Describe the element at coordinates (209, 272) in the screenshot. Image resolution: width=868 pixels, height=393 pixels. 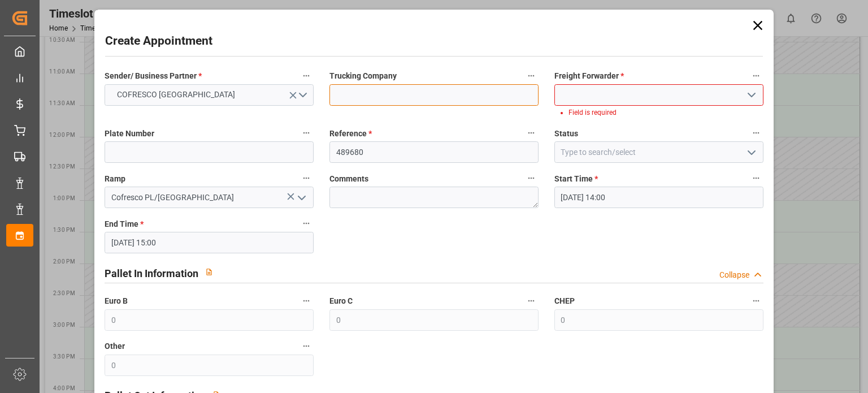
I see `button: View description` at that location.